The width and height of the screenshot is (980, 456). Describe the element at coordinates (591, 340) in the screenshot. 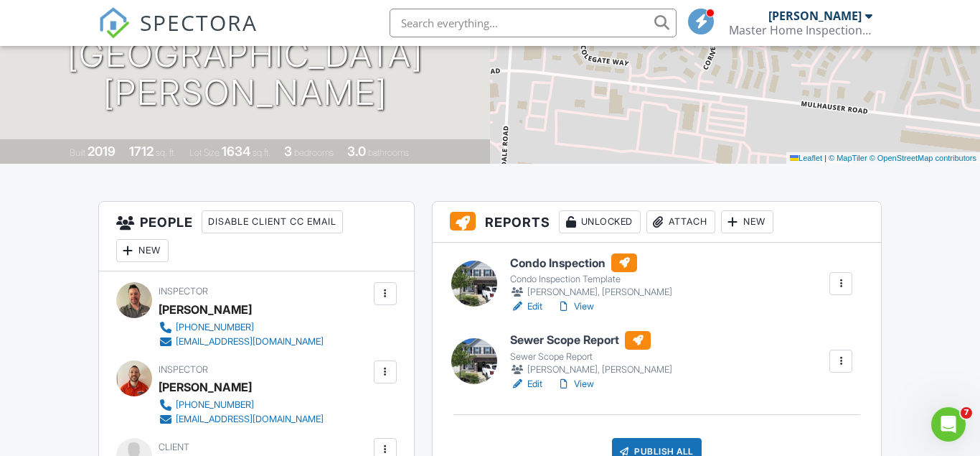

I see `h6: Sewer Scope Report` at that location.